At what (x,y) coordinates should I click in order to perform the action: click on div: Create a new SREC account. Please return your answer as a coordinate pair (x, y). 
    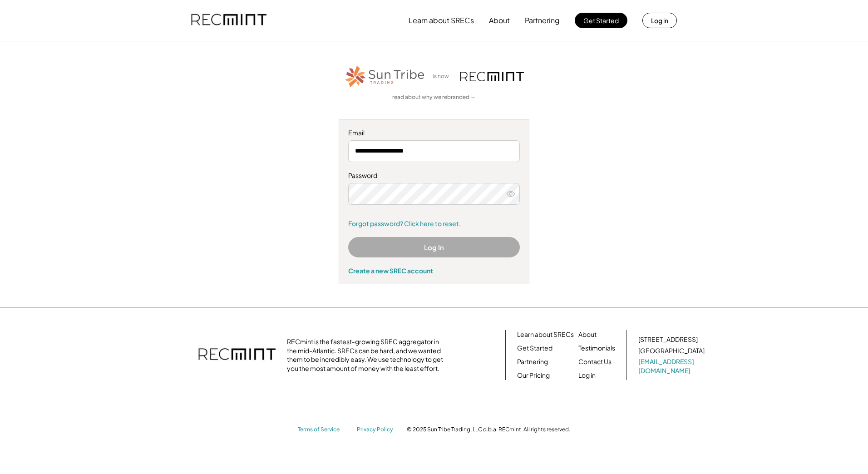
    Looking at the image, I should click on (434, 271).